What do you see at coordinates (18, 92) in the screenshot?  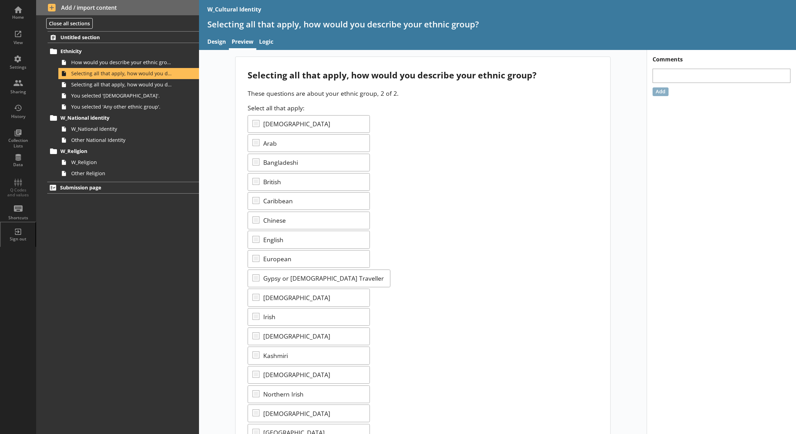 I see `div: Sharing` at bounding box center [18, 92].